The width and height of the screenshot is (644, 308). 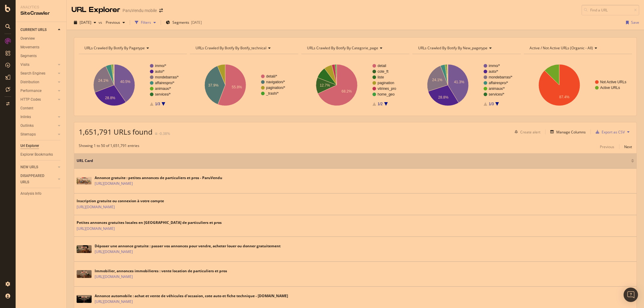 I want to click on span: Segments, so click(x=181, y=22).